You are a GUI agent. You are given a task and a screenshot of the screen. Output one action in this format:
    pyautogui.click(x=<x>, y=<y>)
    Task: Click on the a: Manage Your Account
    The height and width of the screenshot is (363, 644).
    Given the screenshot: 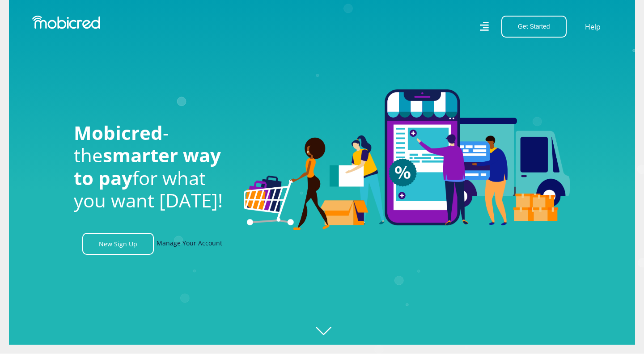 What is the action you would take?
    pyautogui.click(x=189, y=244)
    